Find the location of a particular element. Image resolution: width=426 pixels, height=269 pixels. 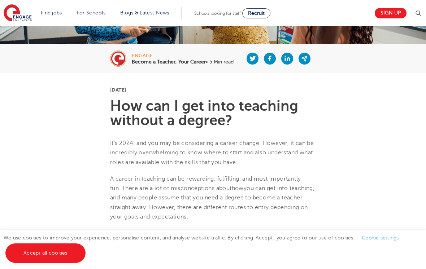

a: Find jobs is located at coordinates (51, 13).